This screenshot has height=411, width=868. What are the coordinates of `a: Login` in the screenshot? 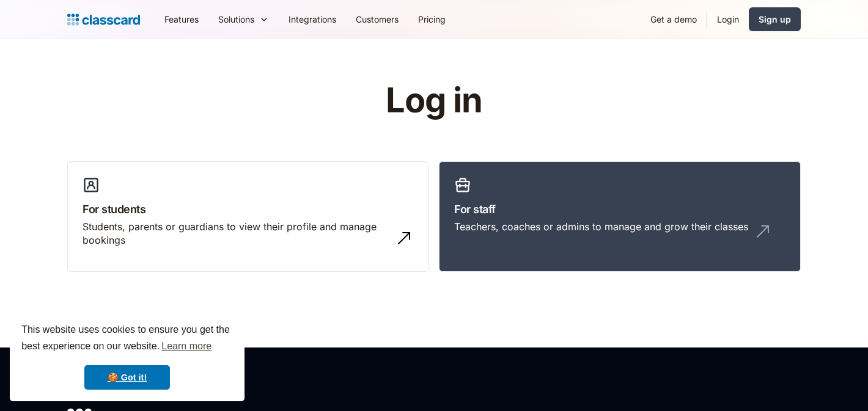 It's located at (728, 19).